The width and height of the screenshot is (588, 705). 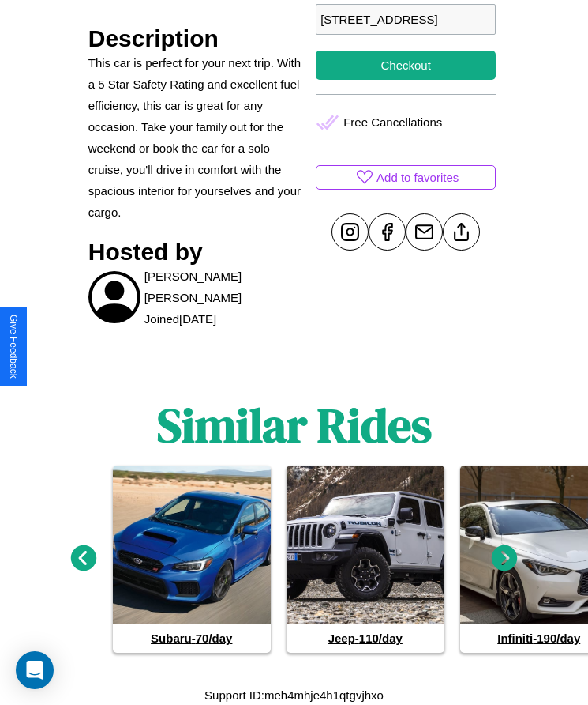 What do you see at coordinates (366, 637) in the screenshot?
I see `h4: Jeep - 110 /day` at bounding box center [366, 637].